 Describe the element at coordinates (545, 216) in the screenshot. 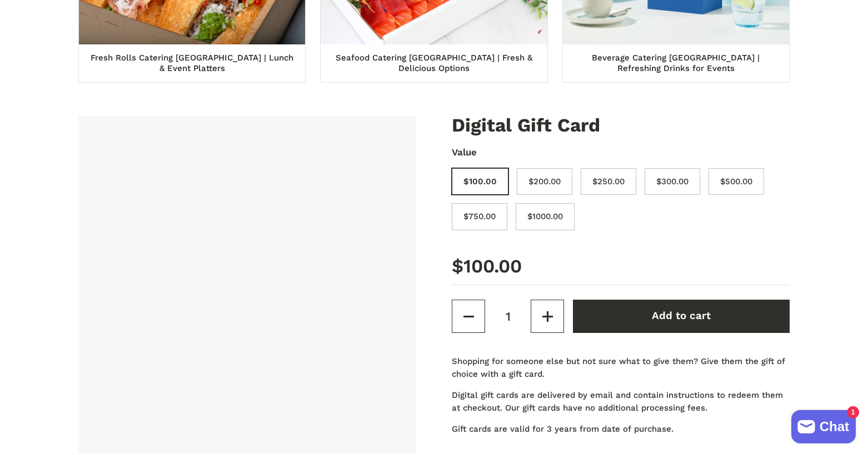

I see `label: $1000.00` at that location.